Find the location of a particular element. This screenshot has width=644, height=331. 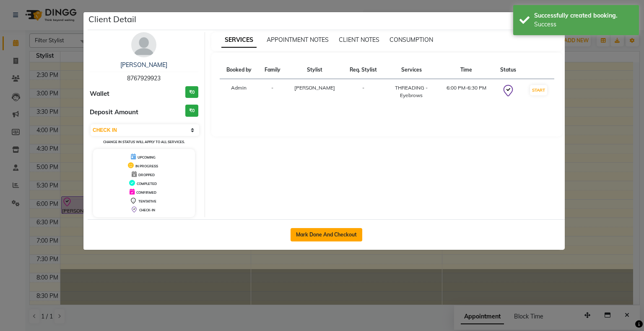

span: APPOINTMENT NOTES is located at coordinates (298, 40).